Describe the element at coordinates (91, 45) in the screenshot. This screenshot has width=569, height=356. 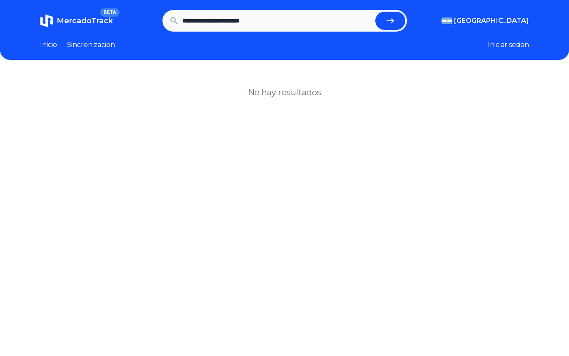
I see `a: Sincronizacion` at that location.